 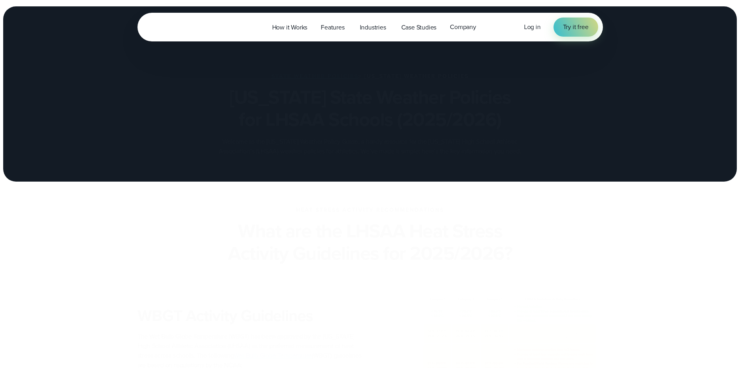 What do you see at coordinates (463, 27) in the screenshot?
I see `span: Company` at bounding box center [463, 27].